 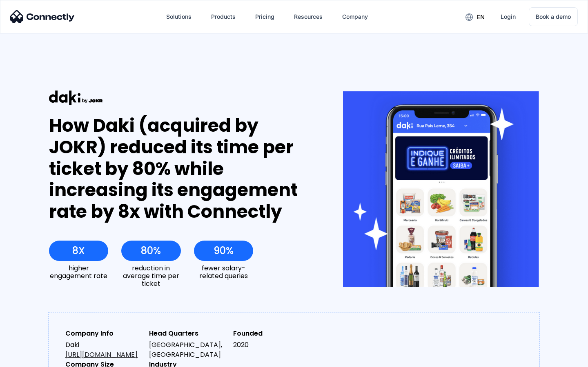 What do you see at coordinates (265, 17) in the screenshot?
I see `a: Pricing` at bounding box center [265, 17].